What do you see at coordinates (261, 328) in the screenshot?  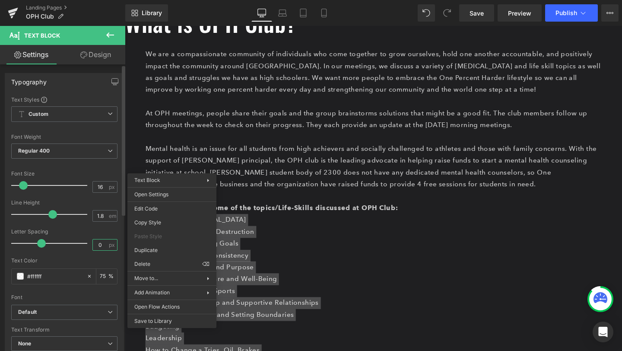 I see `p: Leadership` at bounding box center [261, 328].